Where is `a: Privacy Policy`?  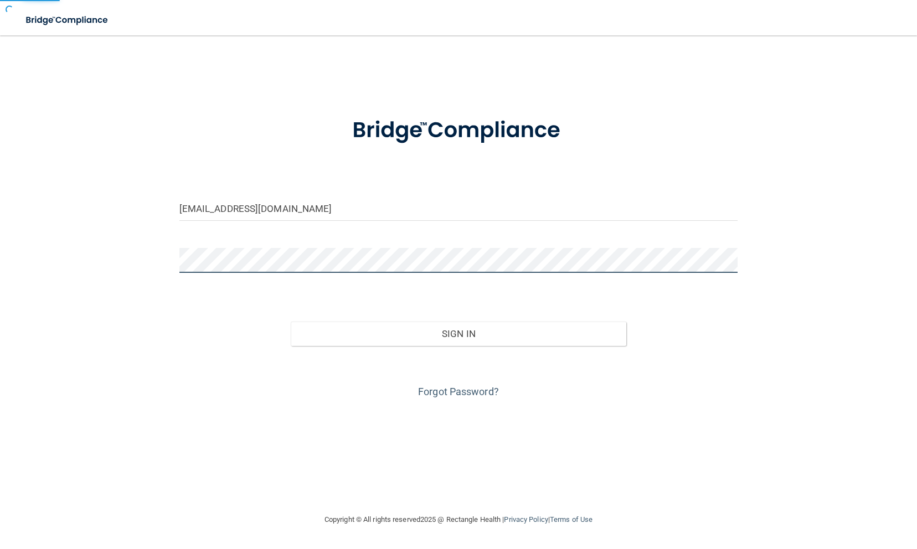 a: Privacy Policy is located at coordinates (525, 519).